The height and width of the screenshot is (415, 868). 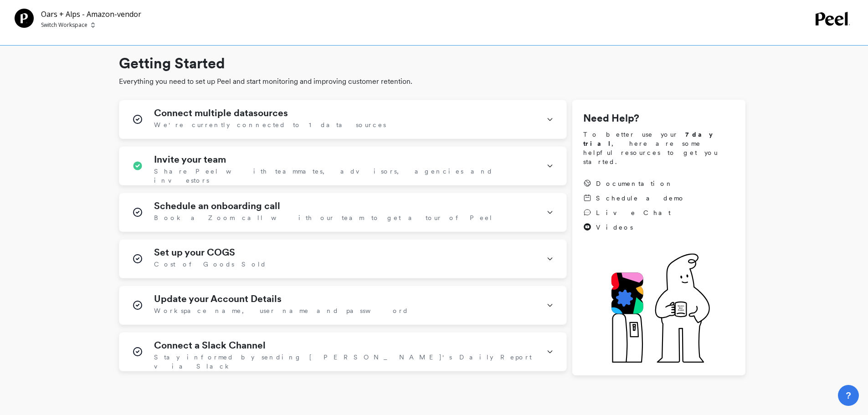 I want to click on span: Share Peel with teammates, advisors, agencies and investors, so click(x=344, y=176).